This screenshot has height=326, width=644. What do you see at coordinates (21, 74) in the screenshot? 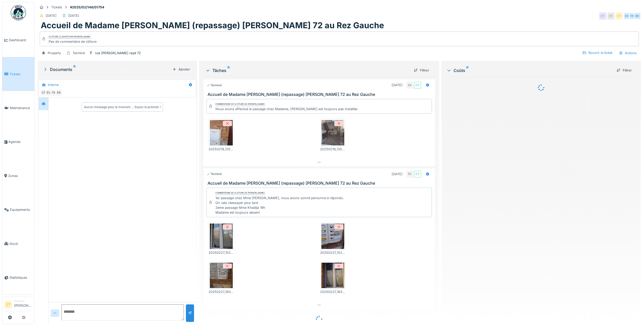
I see `span: Tickets` at bounding box center [21, 74].